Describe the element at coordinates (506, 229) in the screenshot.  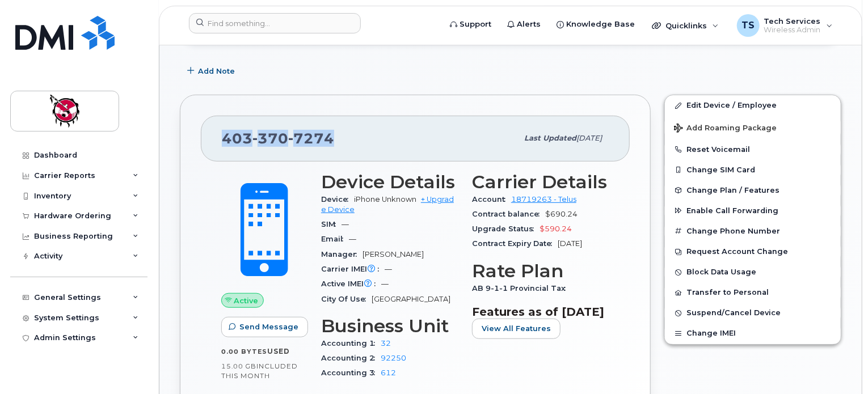
I see `span: Upgrade Status` at that location.